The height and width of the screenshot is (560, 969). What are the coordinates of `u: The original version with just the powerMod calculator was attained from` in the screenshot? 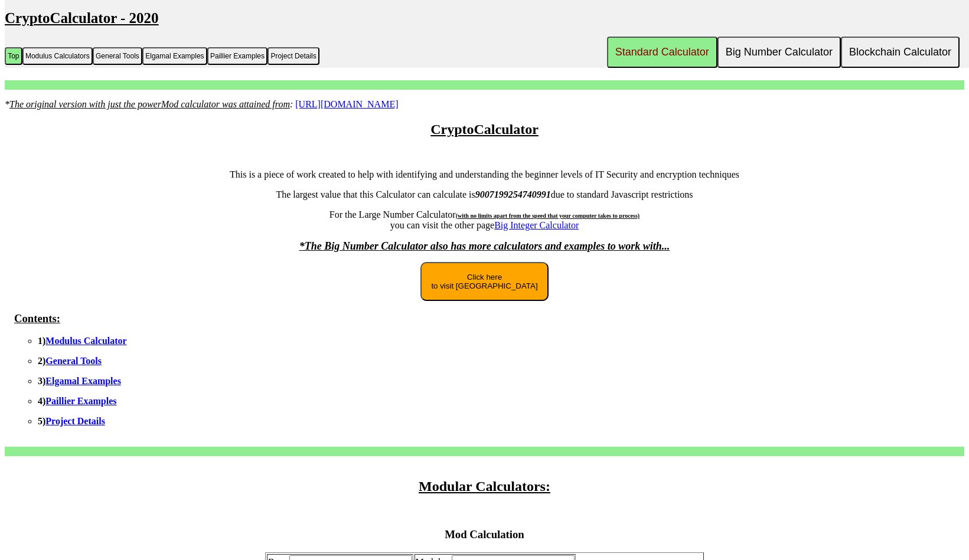 It's located at (150, 104).